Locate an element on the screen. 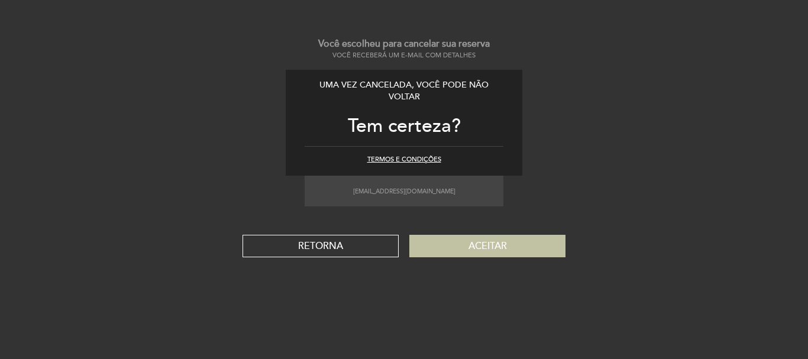  span: Tem certeza? is located at coordinates (404, 126).